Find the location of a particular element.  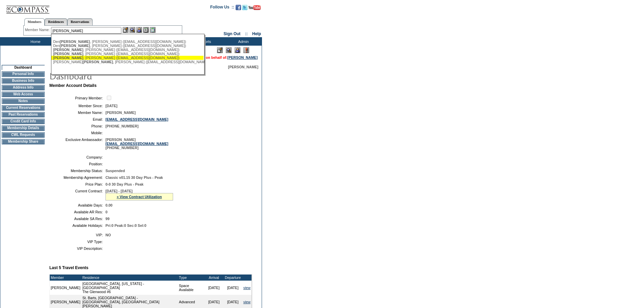

a: » View Contract Utilization is located at coordinates (139, 196).